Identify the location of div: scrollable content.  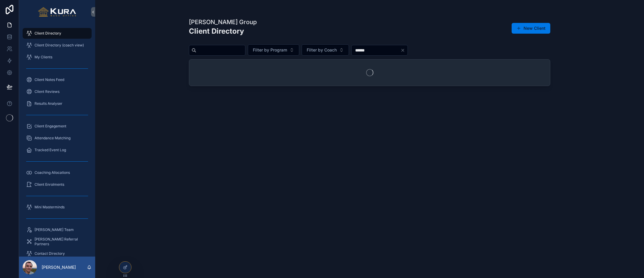
(57, 140).